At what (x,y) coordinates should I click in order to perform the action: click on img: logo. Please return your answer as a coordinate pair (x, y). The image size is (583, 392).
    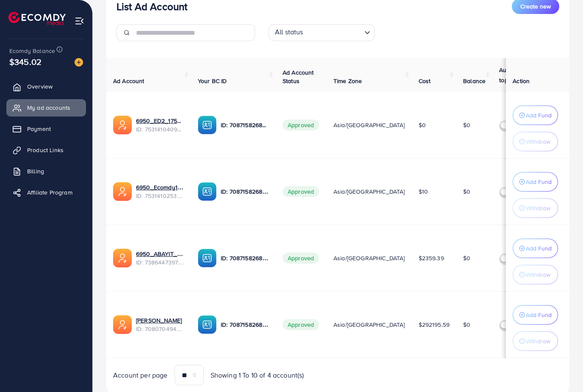
    Looking at the image, I should click on (37, 18).